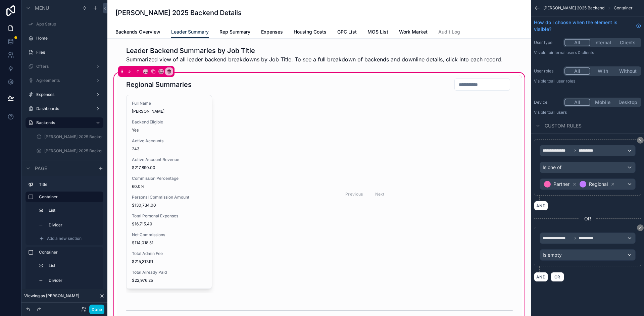  Describe the element at coordinates (547, 43) in the screenshot. I see `label: User type` at that location.